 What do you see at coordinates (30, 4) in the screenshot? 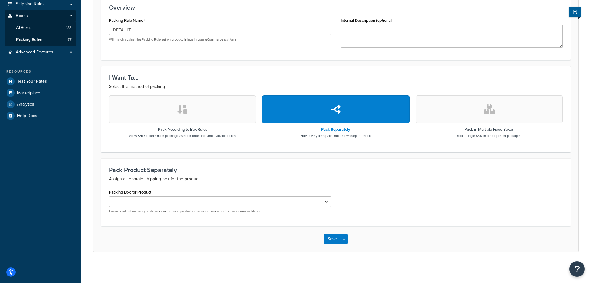
I see `span: Shipping Rules` at bounding box center [30, 4].